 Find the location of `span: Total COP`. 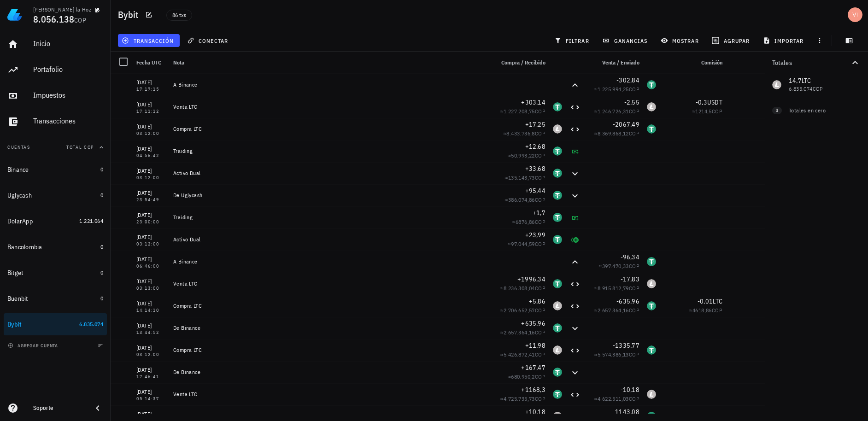

span: Total COP is located at coordinates (80, 147).